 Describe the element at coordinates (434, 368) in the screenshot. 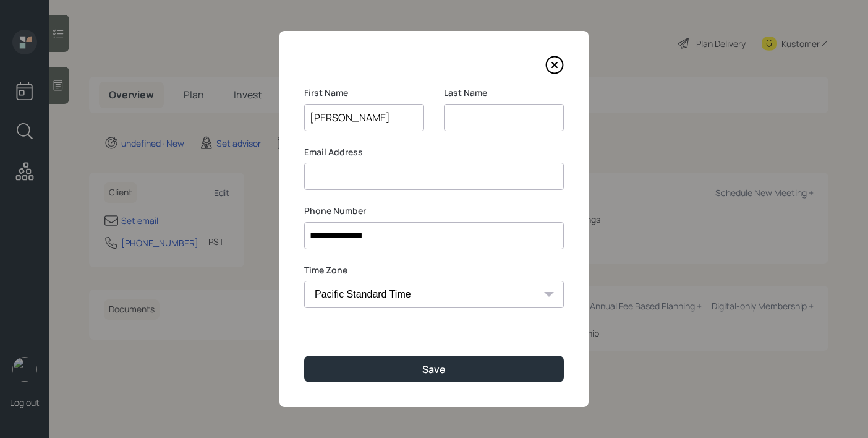

I see `button: Save` at that location.